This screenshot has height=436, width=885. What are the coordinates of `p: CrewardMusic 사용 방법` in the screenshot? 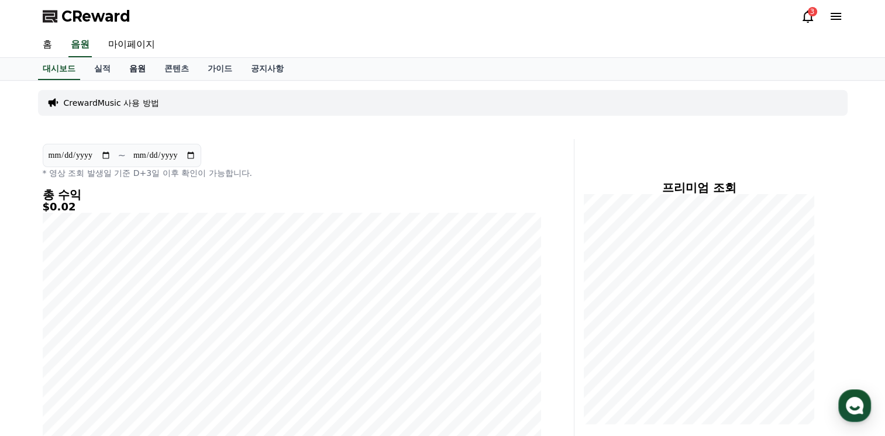 It's located at (111, 103).